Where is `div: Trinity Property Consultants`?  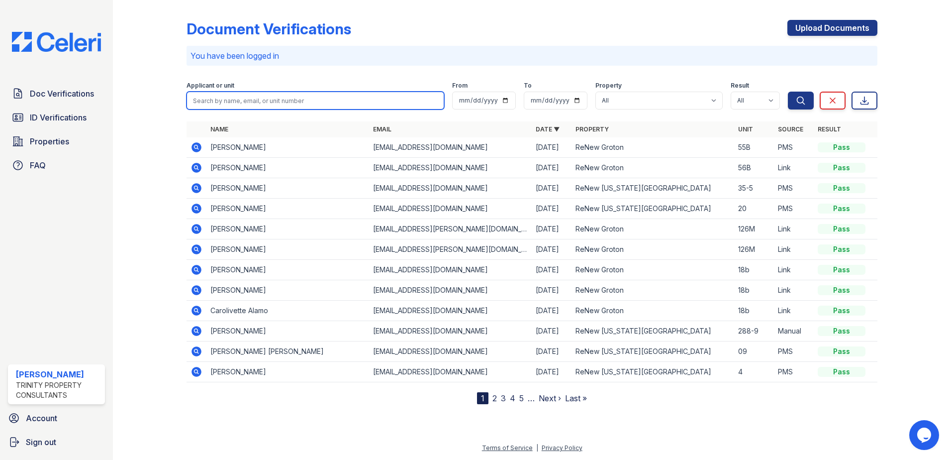 div: Trinity Property Consultants is located at coordinates (58, 390).